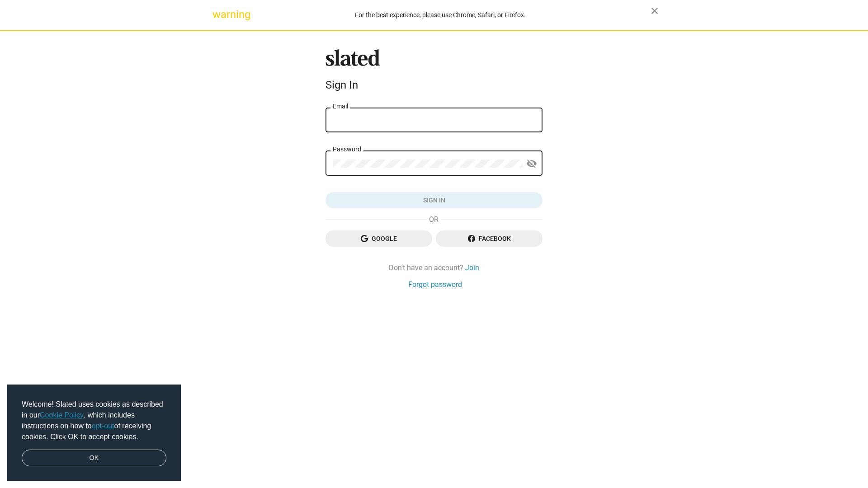 The image size is (868, 488). Describe the element at coordinates (94, 433) in the screenshot. I see `div: cookieconsent` at that location.